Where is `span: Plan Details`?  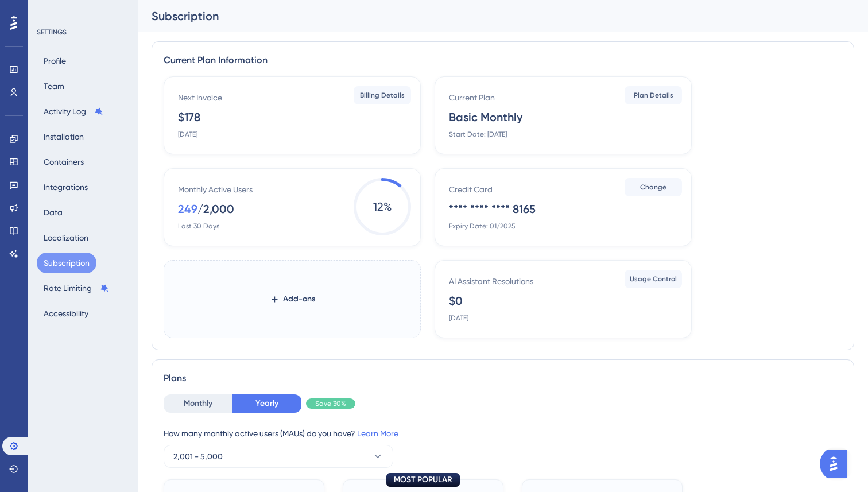
span: Plan Details is located at coordinates (653, 95).